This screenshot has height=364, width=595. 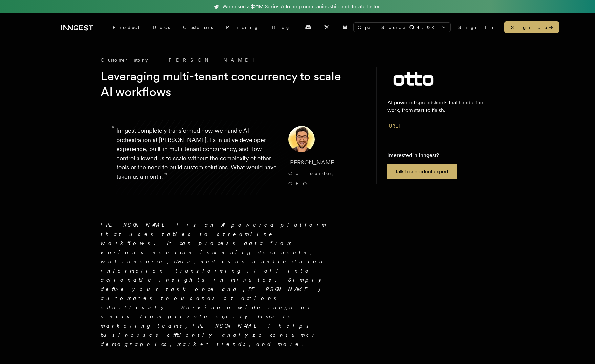 I want to click on a: Customers, so click(x=198, y=27).